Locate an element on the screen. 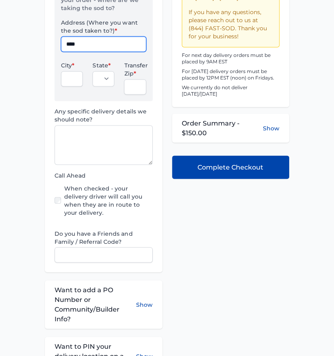 This screenshot has width=334, height=356. label: Call Ahead is located at coordinates (103, 175).